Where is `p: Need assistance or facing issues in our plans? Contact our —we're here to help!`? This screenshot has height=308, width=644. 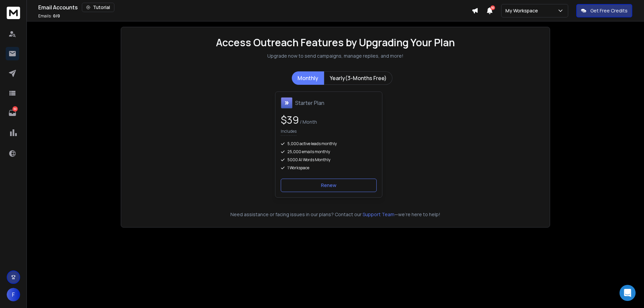 p: Need assistance or facing issues in our plans? Contact our —we're here to help! is located at coordinates (336, 214).